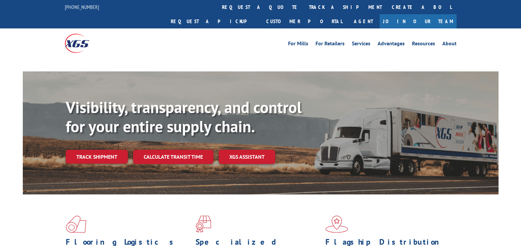  Describe the element at coordinates (247, 157) in the screenshot. I see `a: XGS ASSISTANT` at that location.